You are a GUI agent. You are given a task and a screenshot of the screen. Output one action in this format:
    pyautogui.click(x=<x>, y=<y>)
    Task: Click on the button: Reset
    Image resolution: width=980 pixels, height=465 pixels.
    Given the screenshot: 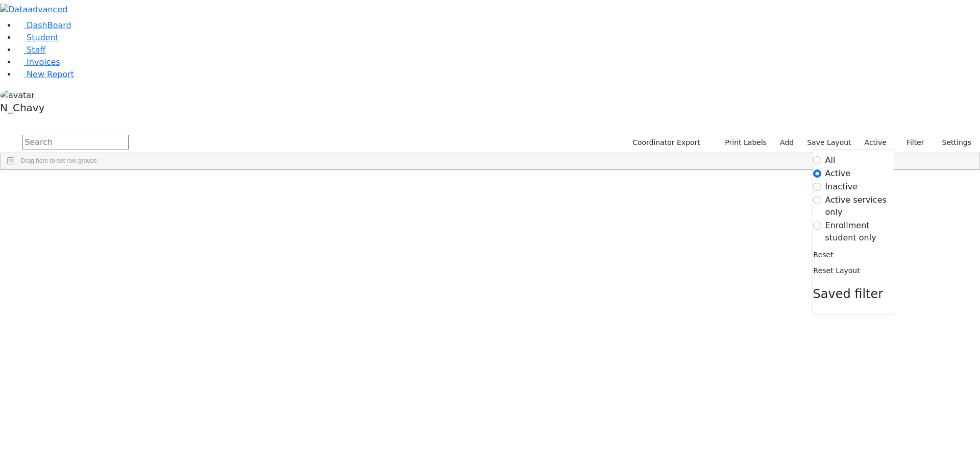 What is the action you would take?
    pyautogui.click(x=823, y=255)
    